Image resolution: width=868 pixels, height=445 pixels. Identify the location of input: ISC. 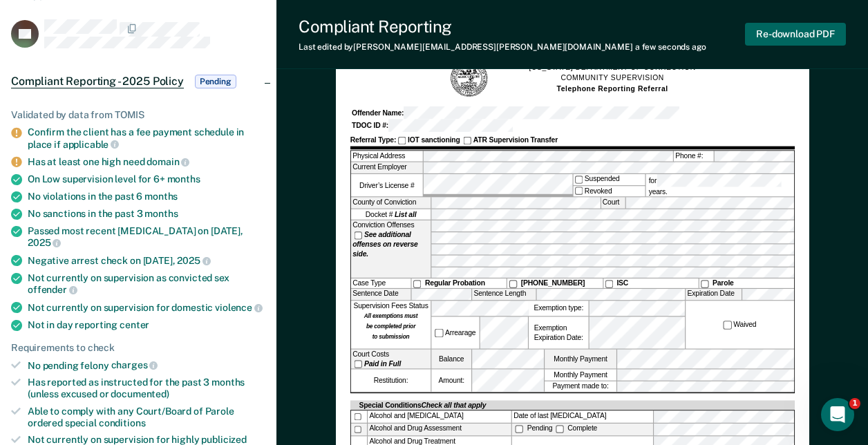
(609, 284).